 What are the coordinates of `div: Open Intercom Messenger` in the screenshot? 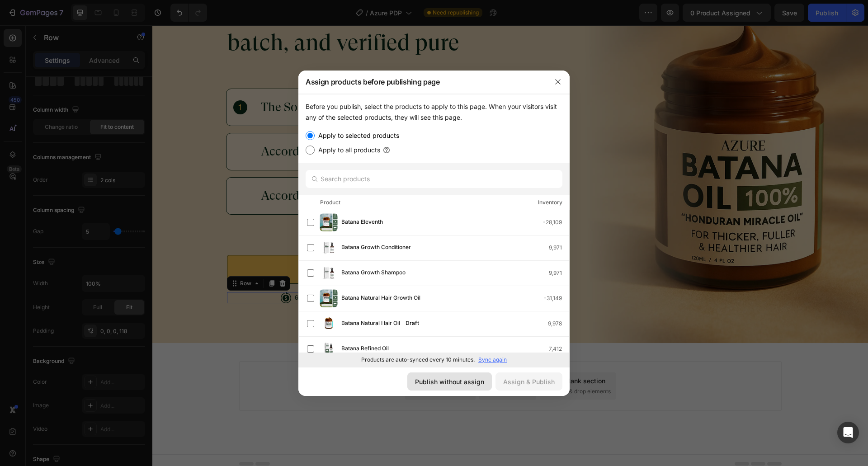 It's located at (848, 433).